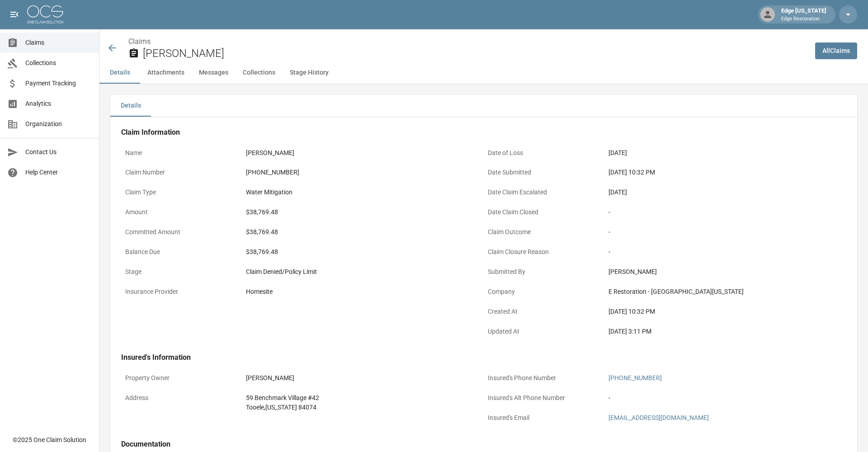  Describe the element at coordinates (544, 172) in the screenshot. I see `p: Date Submitted` at that location.